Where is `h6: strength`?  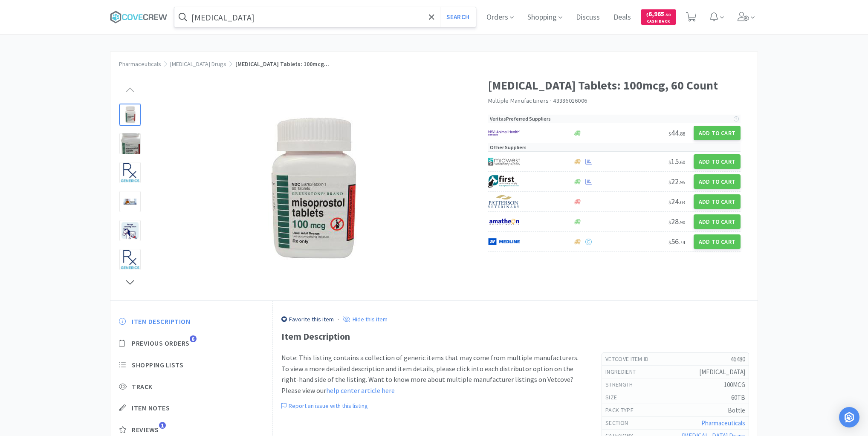 h6: strength is located at coordinates (622, 385).